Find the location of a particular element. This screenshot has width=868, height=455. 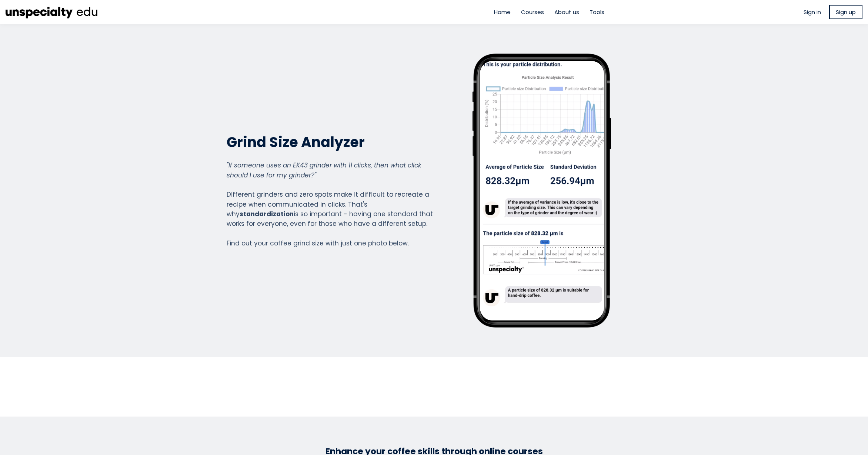

a: About us is located at coordinates (566, 12).